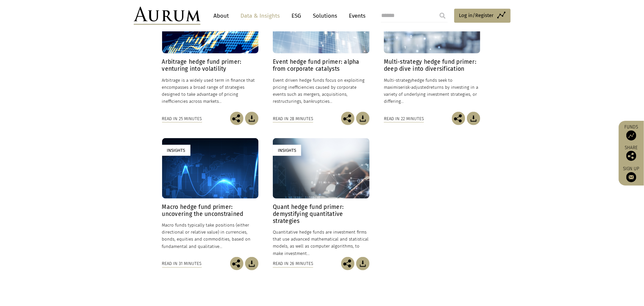  Describe the element at coordinates (210, 91) in the screenshot. I see `p: Arbitrage is a widely used term in finance that encompasses a broad range of strategies designed ...` at that location.